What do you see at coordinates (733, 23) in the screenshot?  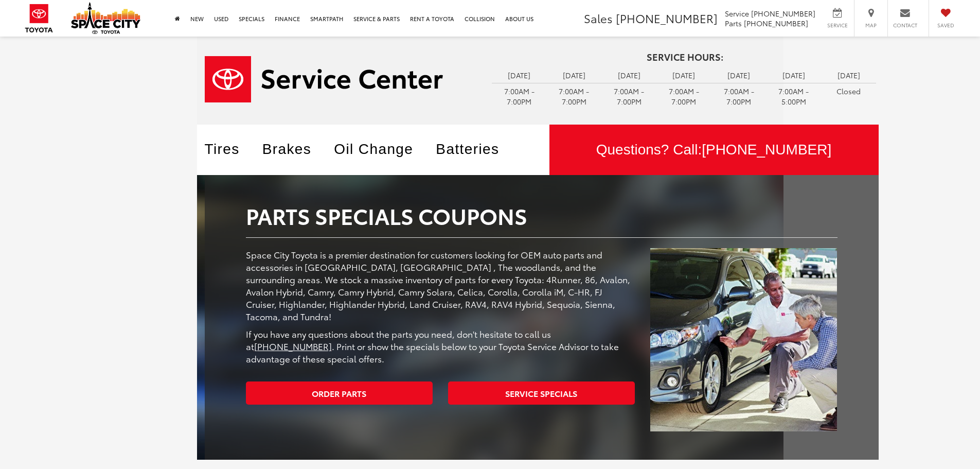 I see `span: Parts` at bounding box center [733, 23].